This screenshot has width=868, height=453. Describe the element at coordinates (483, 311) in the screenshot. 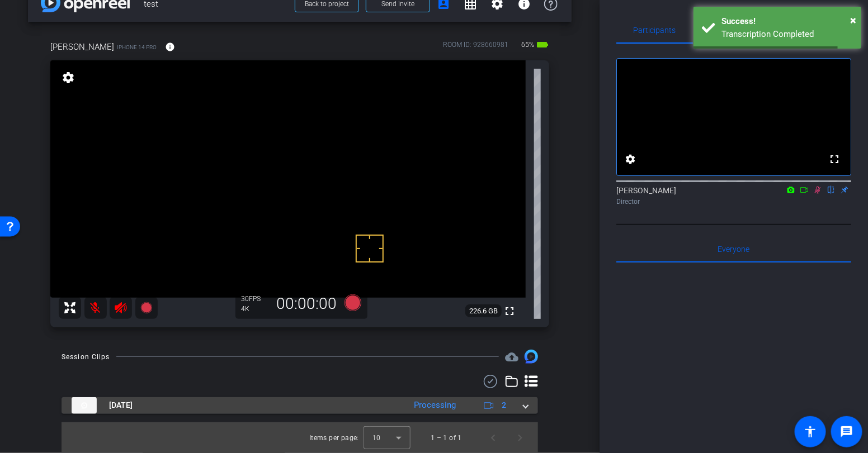

I see `span: 226.6 GB` at that location.